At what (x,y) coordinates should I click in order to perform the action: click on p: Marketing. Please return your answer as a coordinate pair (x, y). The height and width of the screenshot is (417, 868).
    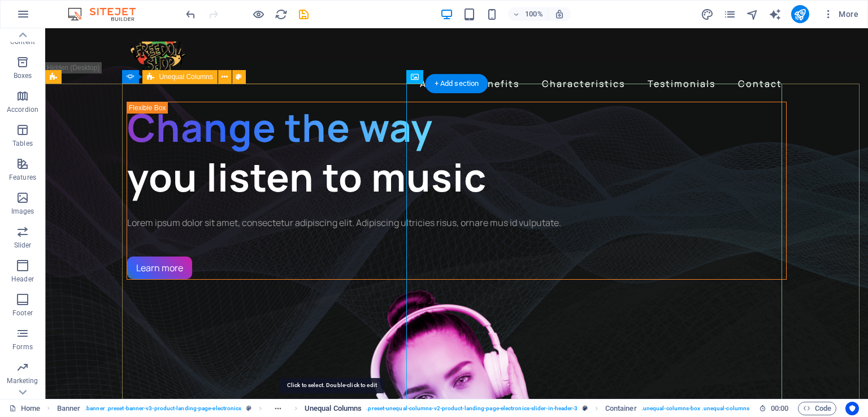
    Looking at the image, I should click on (22, 381).